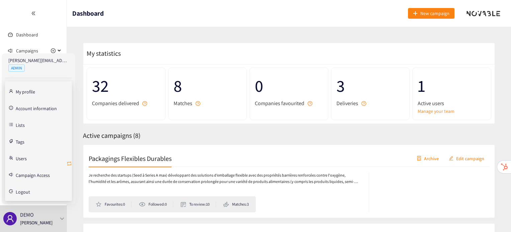 This screenshot has width=511, height=232. What do you see at coordinates (451, 159) in the screenshot?
I see `span: edit` at bounding box center [451, 159].